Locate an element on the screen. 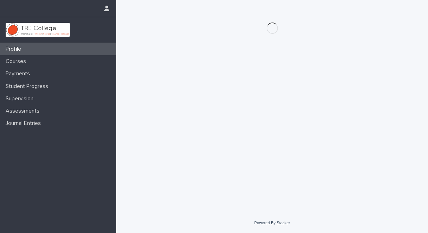 Image resolution: width=428 pixels, height=233 pixels. p: Supervision is located at coordinates (21, 99).